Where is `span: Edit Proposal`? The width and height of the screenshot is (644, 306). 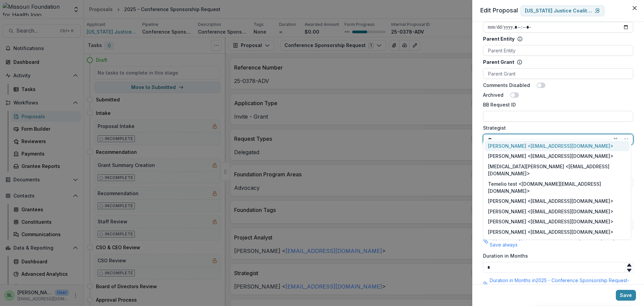
span: Edit Proposal is located at coordinates (499, 10).